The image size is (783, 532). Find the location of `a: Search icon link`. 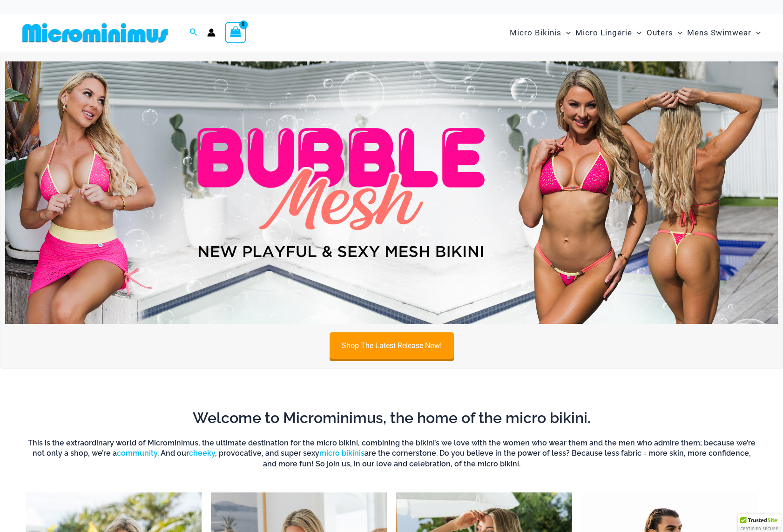

a: Search icon link is located at coordinates (194, 33).